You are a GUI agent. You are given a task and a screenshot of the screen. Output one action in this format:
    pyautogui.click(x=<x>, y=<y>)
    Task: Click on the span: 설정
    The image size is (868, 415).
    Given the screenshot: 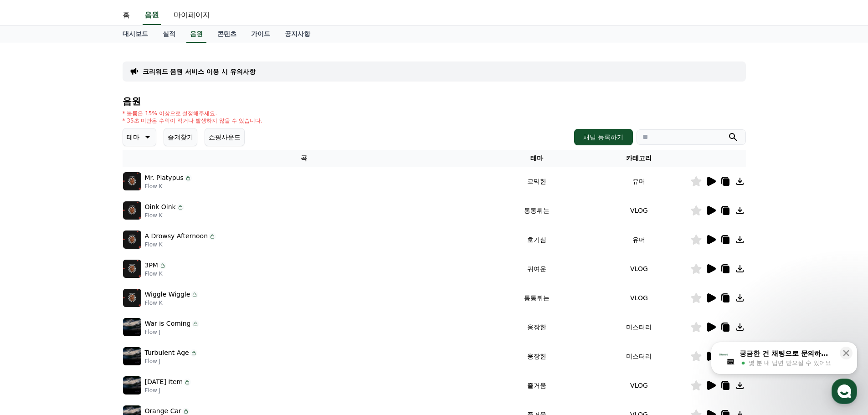 What is the action you would take?
    pyautogui.click(x=146, y=306)
    